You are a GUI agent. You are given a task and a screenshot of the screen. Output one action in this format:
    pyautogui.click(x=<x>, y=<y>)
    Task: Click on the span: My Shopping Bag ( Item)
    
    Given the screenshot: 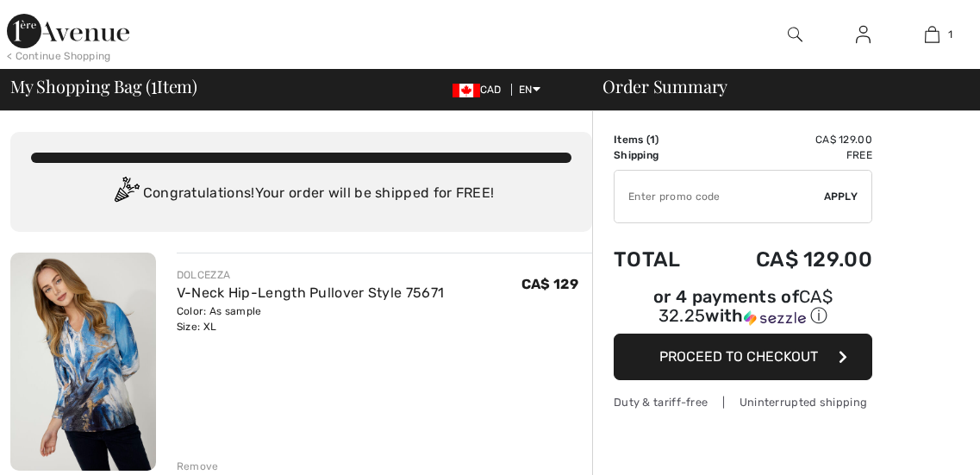 What is the action you would take?
    pyautogui.click(x=104, y=86)
    